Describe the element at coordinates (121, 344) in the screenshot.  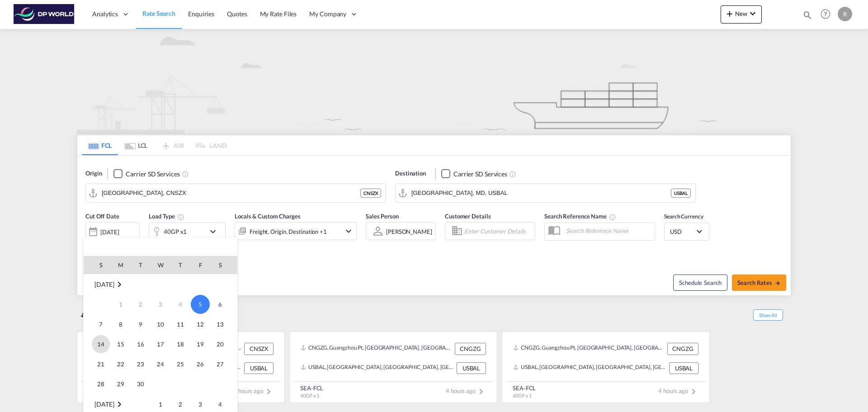
I see `td: Monday September 15 2025` at that location.